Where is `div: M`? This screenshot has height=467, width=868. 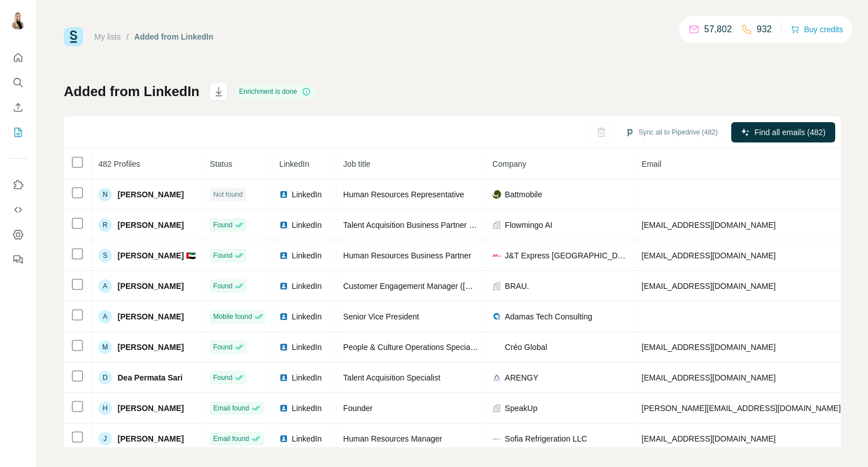 div: M is located at coordinates (105, 347).